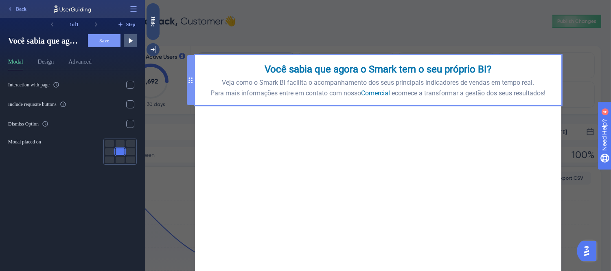 This screenshot has width=611, height=271. What do you see at coordinates (29, 85) in the screenshot?
I see `div: Interaction with page` at bounding box center [29, 85].